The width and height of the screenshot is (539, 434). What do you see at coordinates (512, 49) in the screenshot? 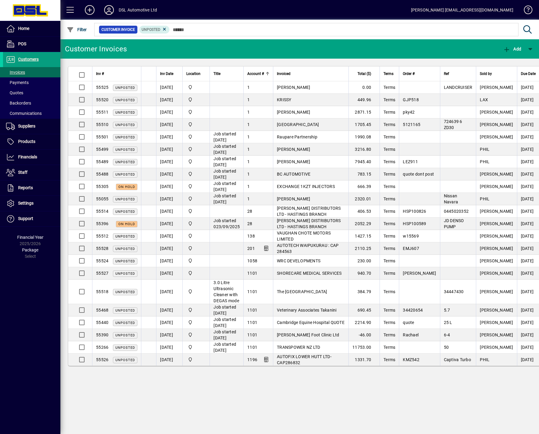
I see `span: Add` at bounding box center [512, 49].